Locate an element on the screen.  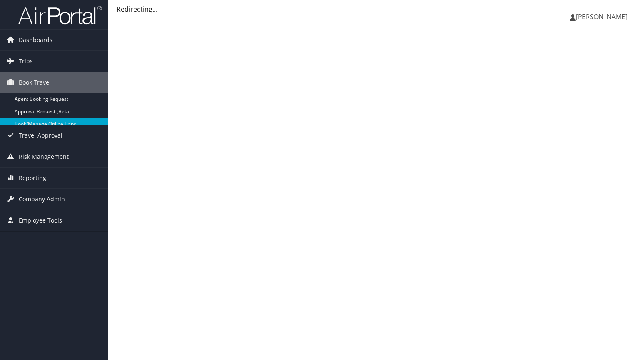
div: Redirecting... is located at coordinates (376, 9).